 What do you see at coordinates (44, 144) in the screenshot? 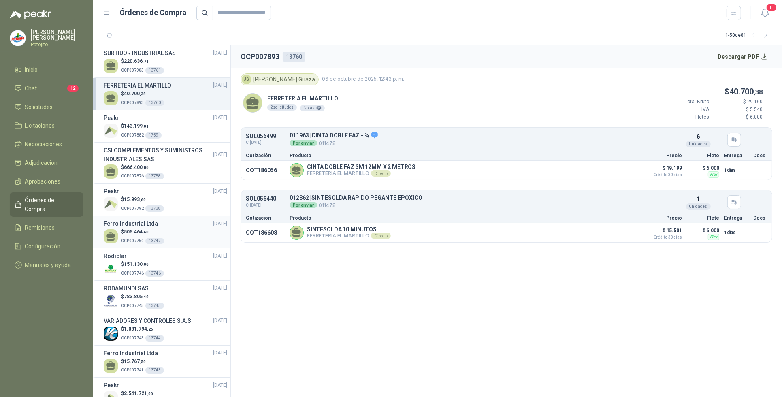
I see `span: Negociaciones` at bounding box center [44, 144].